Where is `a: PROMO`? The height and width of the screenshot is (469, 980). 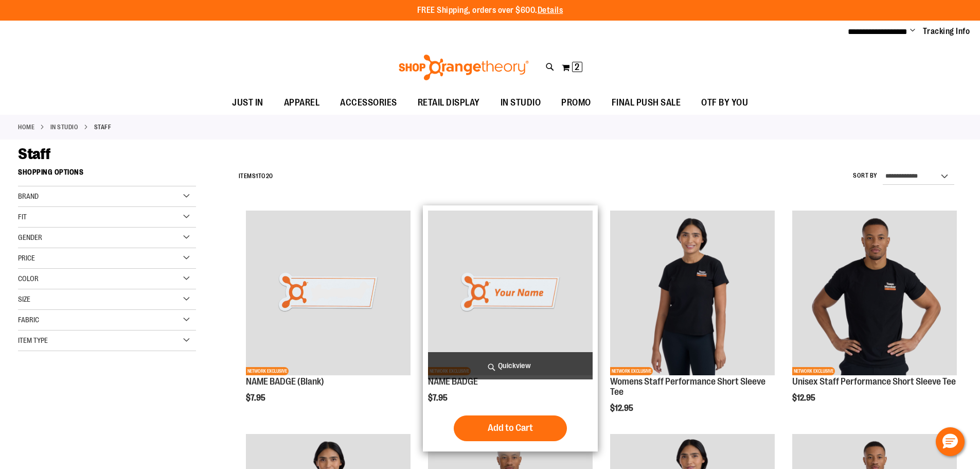
a: PROMO is located at coordinates (576, 103).